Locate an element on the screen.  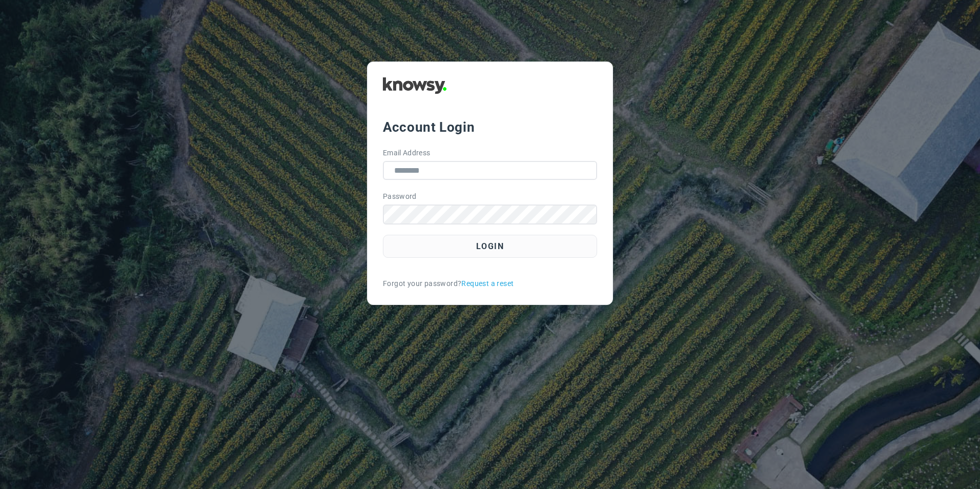
div: Forgot your password? is located at coordinates (490, 283).